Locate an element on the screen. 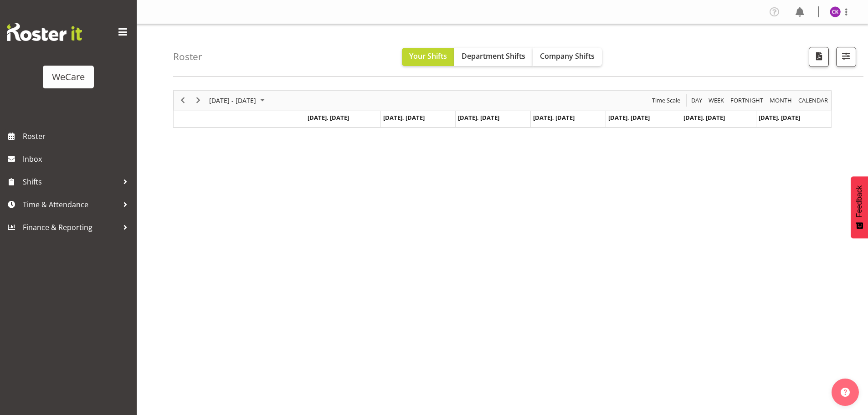 The height and width of the screenshot is (415, 868). span: Feedback is located at coordinates (859, 201).